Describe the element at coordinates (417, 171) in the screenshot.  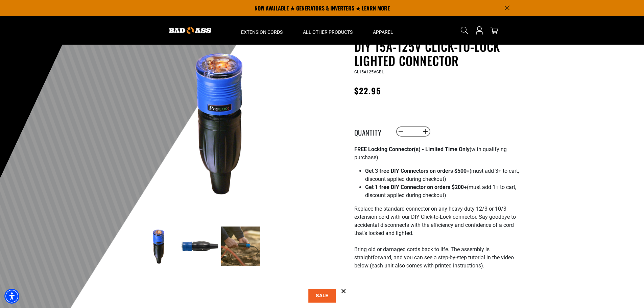
I see `strong: Get 3 free DIY Connectors on orders $500+` at that location.